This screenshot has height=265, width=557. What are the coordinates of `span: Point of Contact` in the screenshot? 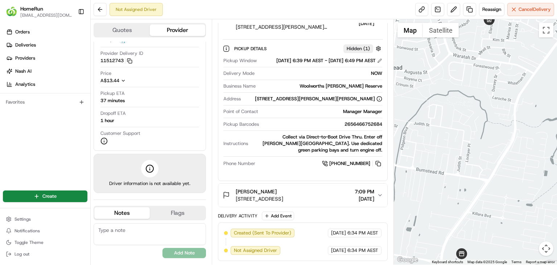 It's located at (241, 111).